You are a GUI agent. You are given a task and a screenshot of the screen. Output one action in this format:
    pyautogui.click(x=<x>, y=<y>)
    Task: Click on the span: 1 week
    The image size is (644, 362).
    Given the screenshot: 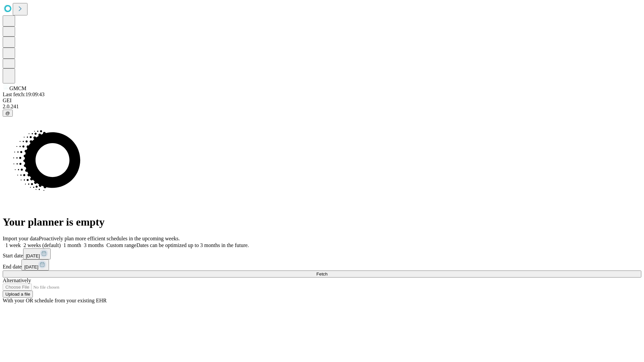 What is the action you would take?
    pyautogui.click(x=13, y=245)
    